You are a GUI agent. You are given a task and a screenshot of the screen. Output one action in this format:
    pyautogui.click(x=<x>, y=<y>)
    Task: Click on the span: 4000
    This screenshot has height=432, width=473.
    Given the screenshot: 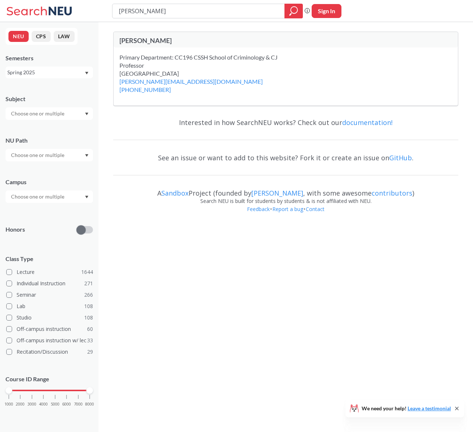 What is the action you would take?
    pyautogui.click(x=43, y=404)
    